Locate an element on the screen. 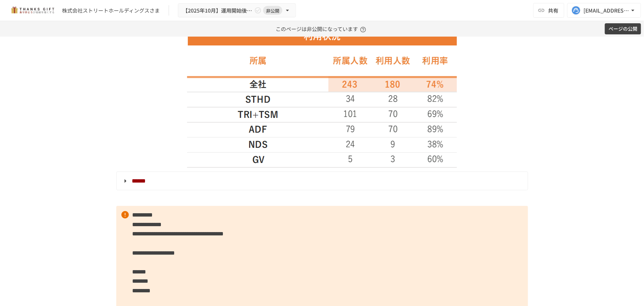 The image size is (644, 306). span: 非公開 is located at coordinates (273, 10).